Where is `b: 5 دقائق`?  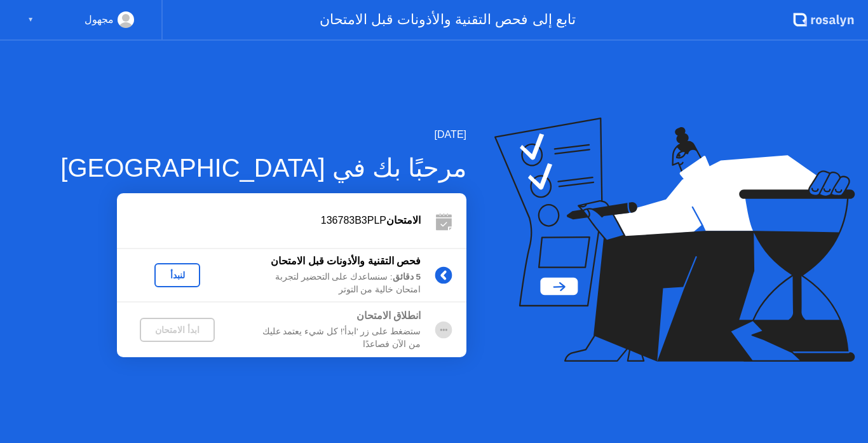 b: 5 دقائق is located at coordinates (407, 276).